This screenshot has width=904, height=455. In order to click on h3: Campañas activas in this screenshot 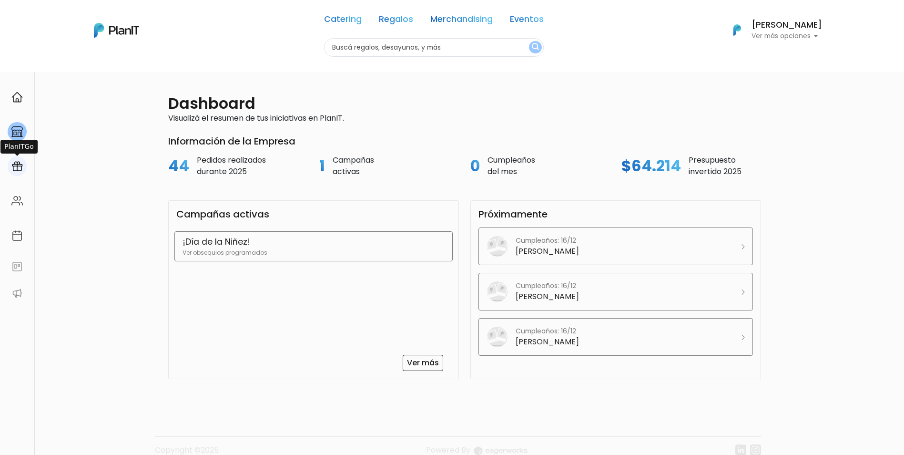, I will do `click(223, 214)`.